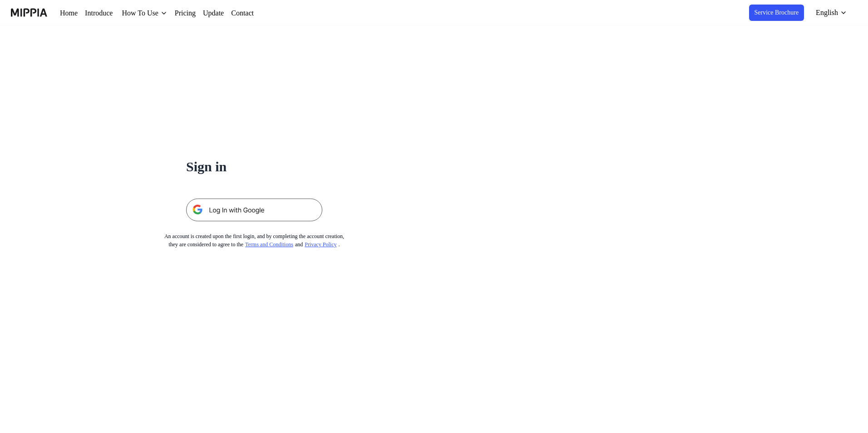  What do you see at coordinates (333, 244) in the screenshot?
I see `a: Privacy Policy` at bounding box center [333, 244].